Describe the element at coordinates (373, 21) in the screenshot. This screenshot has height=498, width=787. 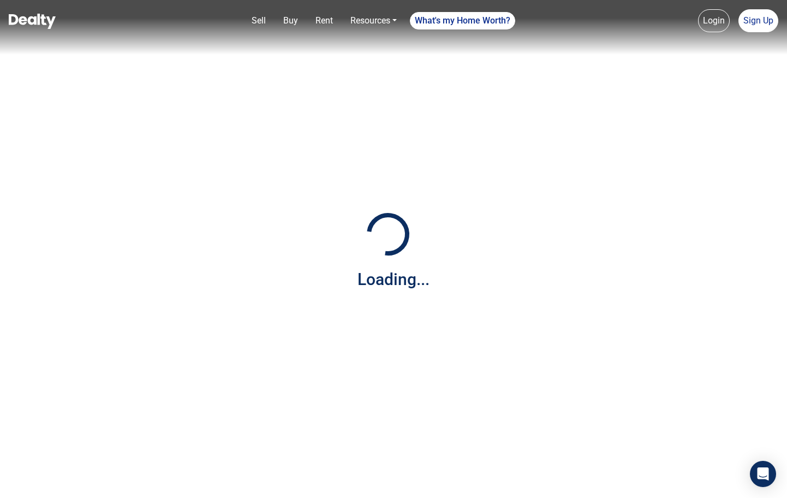
I see `a: Resources` at that location.